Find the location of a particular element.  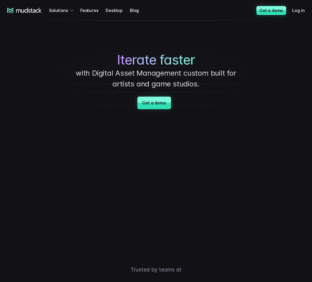

a: Log in is located at coordinates (302, 10).